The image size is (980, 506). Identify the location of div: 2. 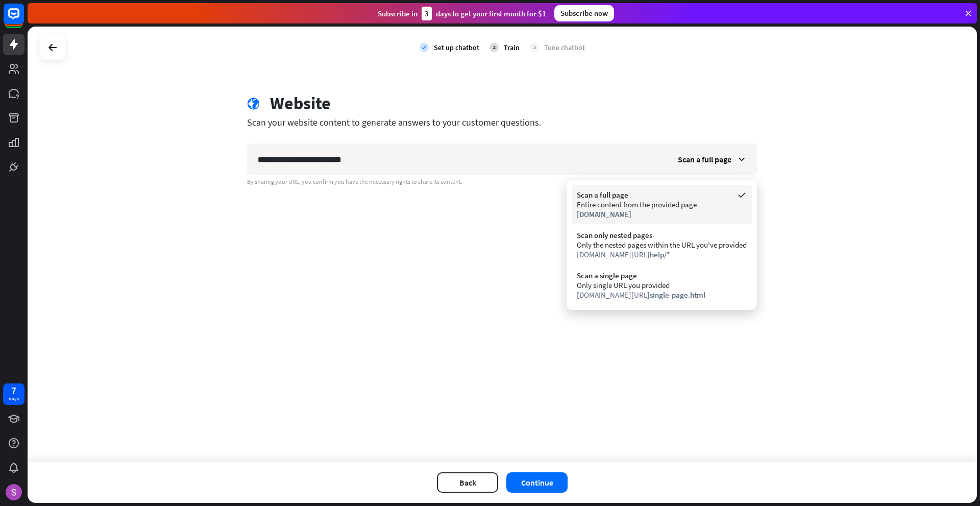
(494, 47).